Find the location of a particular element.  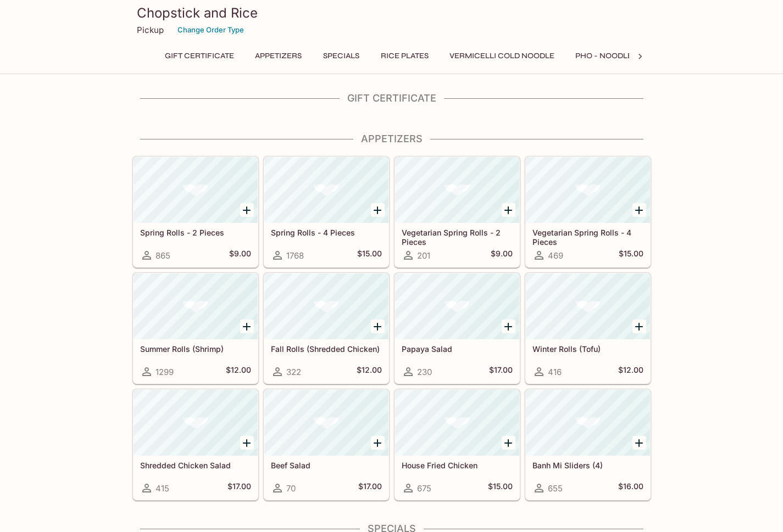

a: Beef Salad70$17.00 is located at coordinates (327, 445).